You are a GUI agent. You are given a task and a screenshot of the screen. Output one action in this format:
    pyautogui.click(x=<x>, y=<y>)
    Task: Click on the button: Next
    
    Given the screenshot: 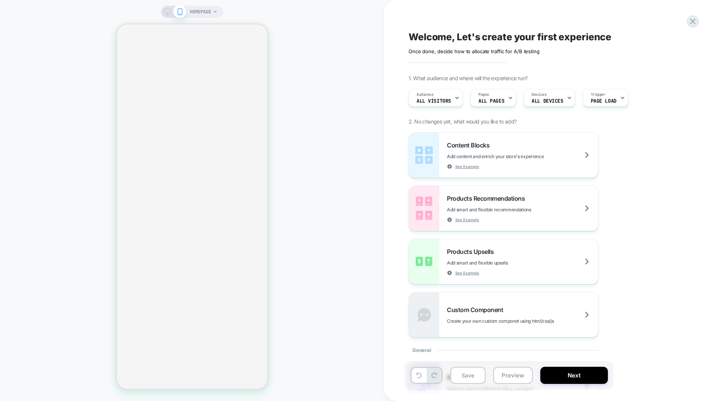 What is the action you would take?
    pyautogui.click(x=574, y=375)
    